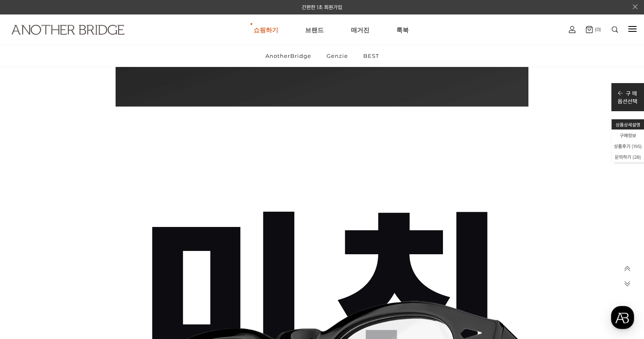 This screenshot has height=339, width=644. Describe the element at coordinates (403, 30) in the screenshot. I see `a: 룩북` at that location.